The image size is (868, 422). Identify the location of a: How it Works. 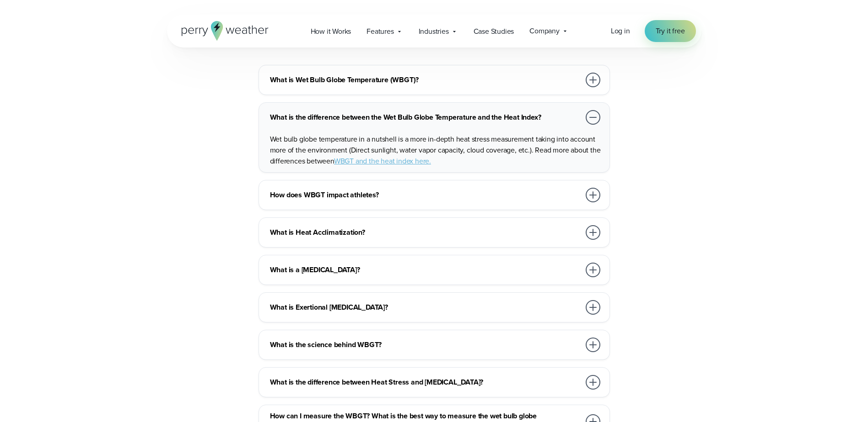
(330, 31).